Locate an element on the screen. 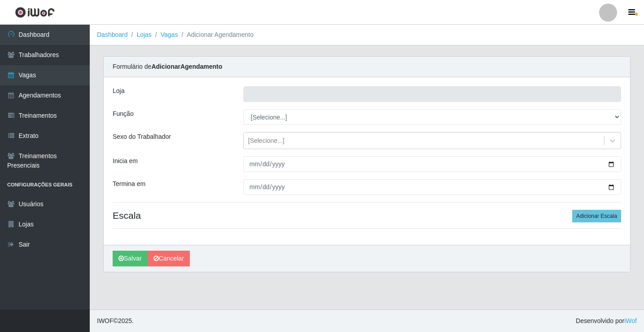 The height and width of the screenshot is (332, 644). label: Sexo do Trabalhador is located at coordinates (141, 136).